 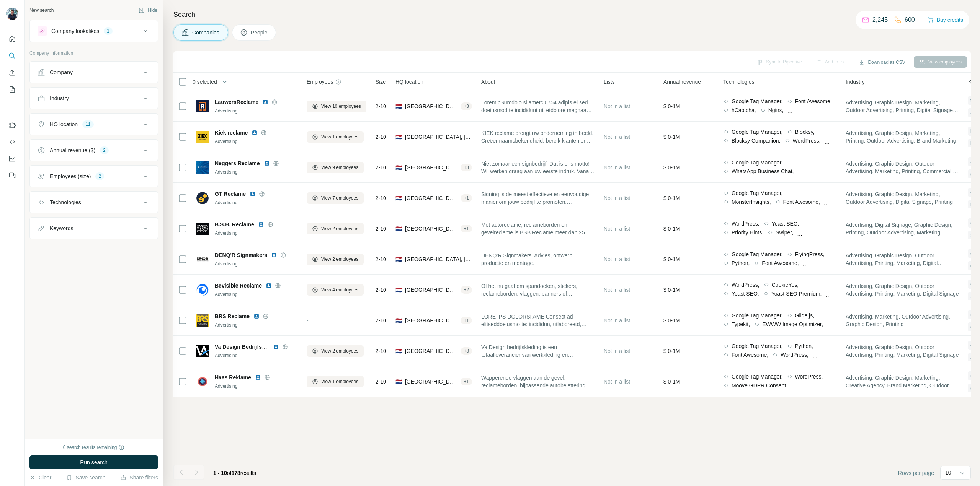 What do you see at coordinates (237, 163) in the screenshot?
I see `span: Neggers Reclame` at bounding box center [237, 163].